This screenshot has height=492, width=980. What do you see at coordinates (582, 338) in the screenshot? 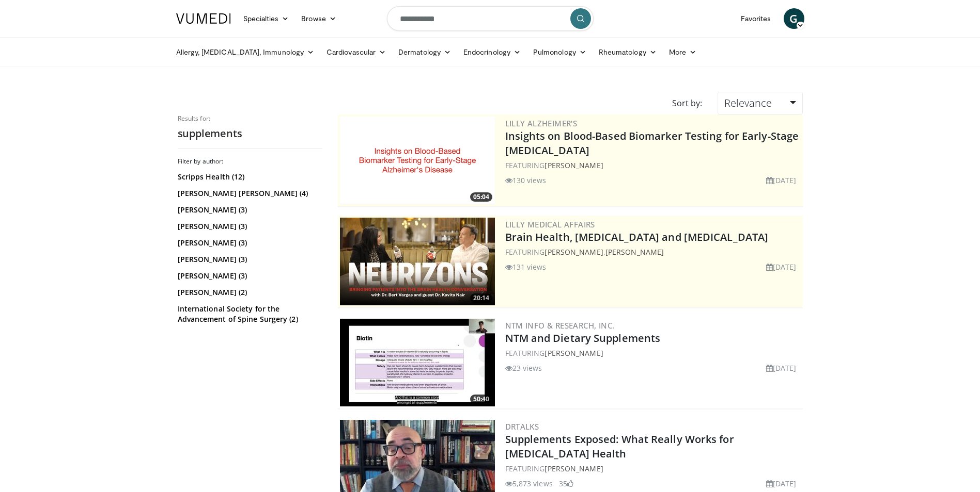
I see `a: NTM and Dietary Supplements` at bounding box center [582, 338].